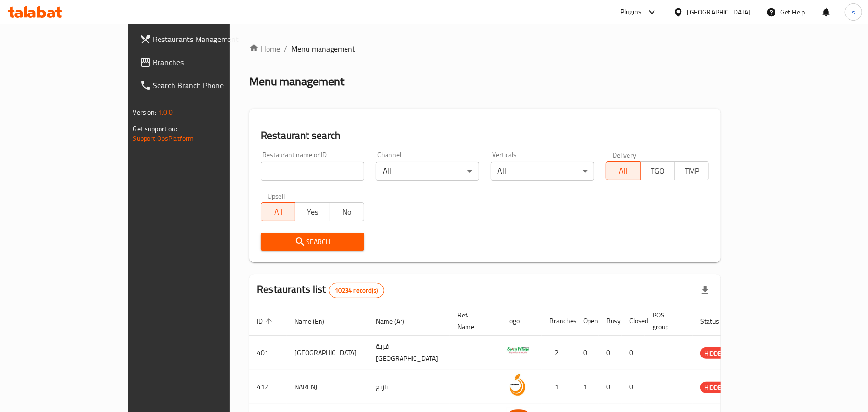  What do you see at coordinates (323, 49) in the screenshot?
I see `span: Menu management` at bounding box center [323, 49].